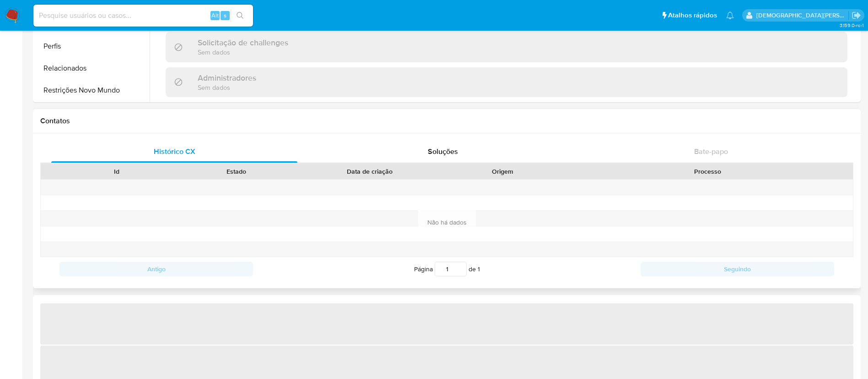 The height and width of the screenshot is (379, 868). What do you see at coordinates (447, 121) in the screenshot?
I see `h1: Contatos` at bounding box center [447, 121].